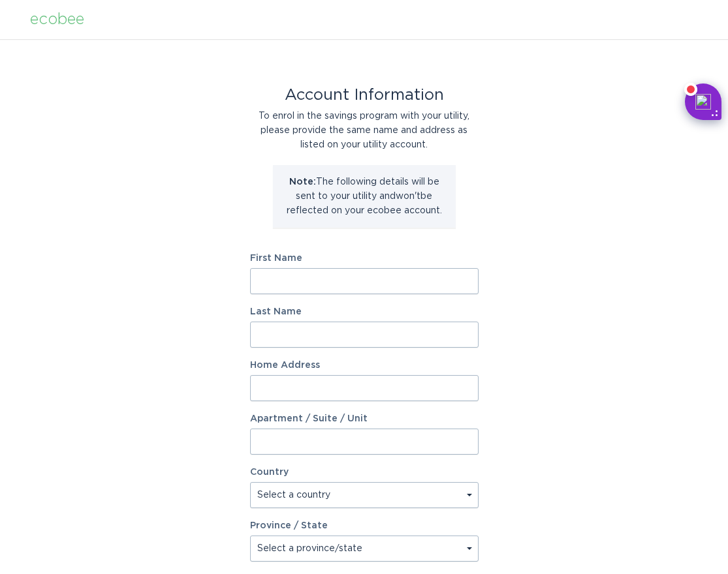  Describe the element at coordinates (364, 366) in the screenshot. I see `label: Home Address` at that location.